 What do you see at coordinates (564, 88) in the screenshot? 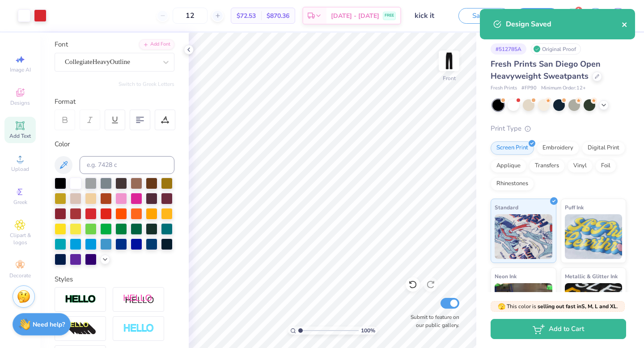
I see `span: Minimum Order: 12 +` at bounding box center [564, 88].